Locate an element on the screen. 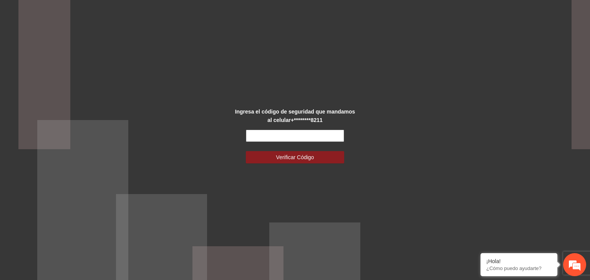 This screenshot has width=590, height=280. p: ¿Cómo puedo ayudarte? is located at coordinates (519, 268).